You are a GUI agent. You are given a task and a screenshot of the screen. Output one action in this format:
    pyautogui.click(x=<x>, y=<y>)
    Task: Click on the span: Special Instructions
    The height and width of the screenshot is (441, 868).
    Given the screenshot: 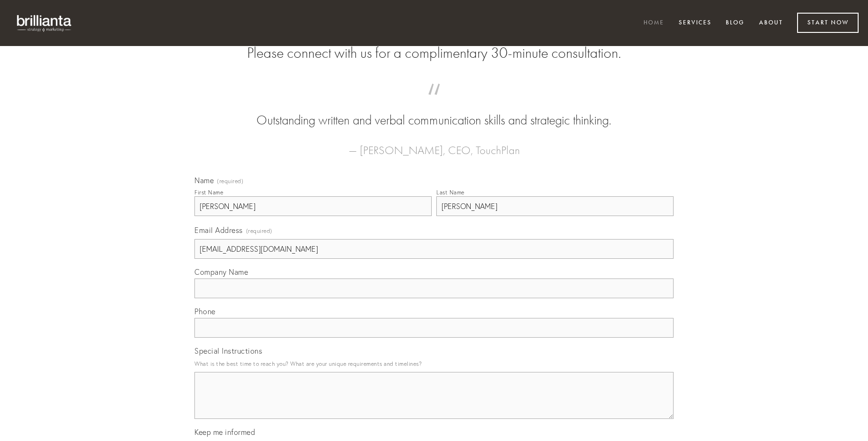 What is the action you would take?
    pyautogui.click(x=229, y=351)
    